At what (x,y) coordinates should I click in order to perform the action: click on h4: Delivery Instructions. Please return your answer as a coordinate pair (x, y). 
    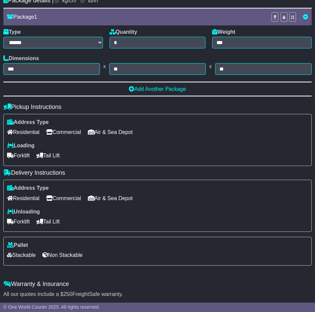
    Looking at the image, I should click on (158, 173).